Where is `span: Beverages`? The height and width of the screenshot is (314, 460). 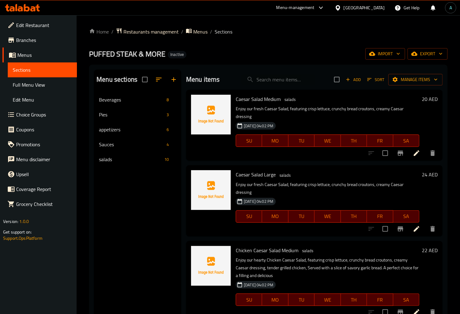 span: Beverages is located at coordinates (132, 100).